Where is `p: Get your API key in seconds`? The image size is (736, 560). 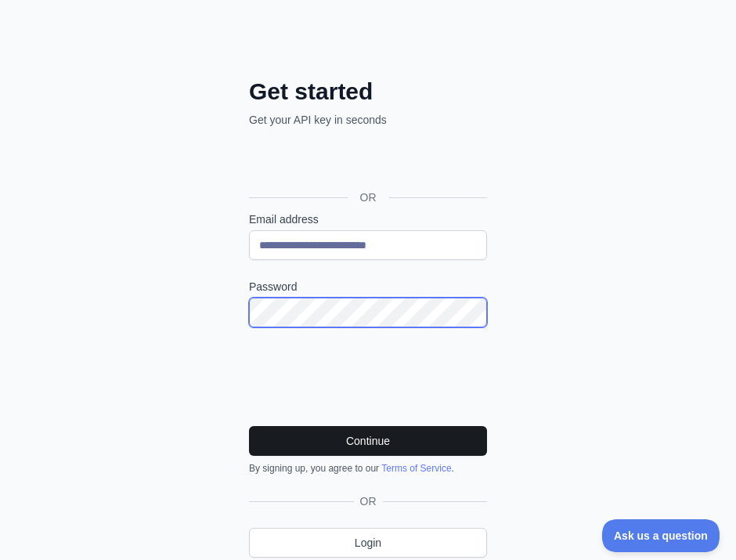 p: Get your API key in seconds is located at coordinates (368, 120).